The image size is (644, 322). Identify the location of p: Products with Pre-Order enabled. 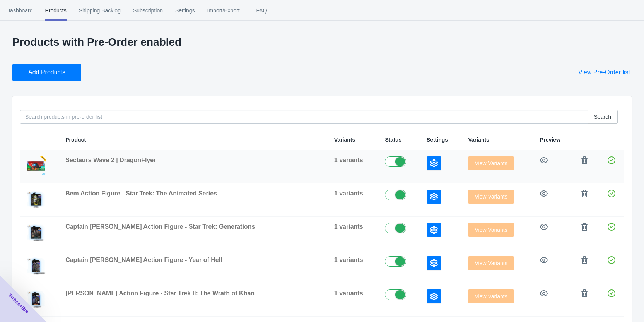
(322, 42).